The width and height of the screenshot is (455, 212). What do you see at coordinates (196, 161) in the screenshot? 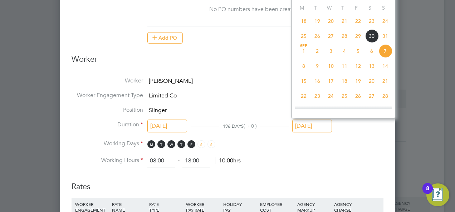
I see `input: 17:00` at bounding box center [196, 161].